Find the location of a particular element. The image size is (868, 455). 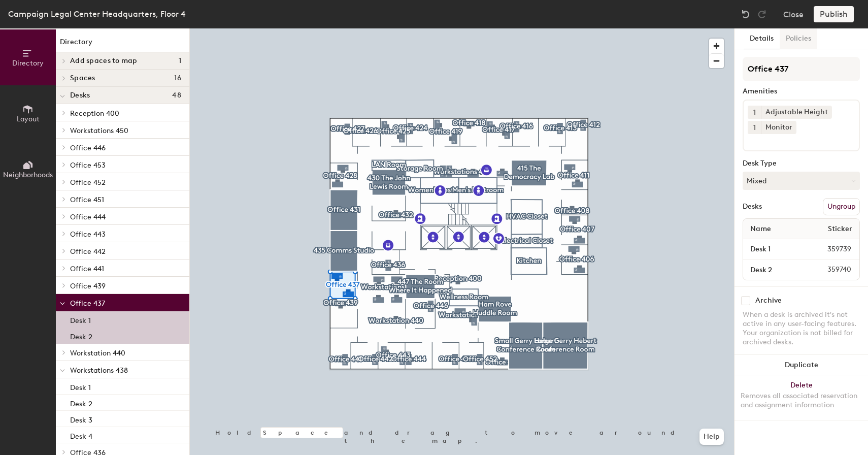

p: Desk 4 is located at coordinates (81, 435).